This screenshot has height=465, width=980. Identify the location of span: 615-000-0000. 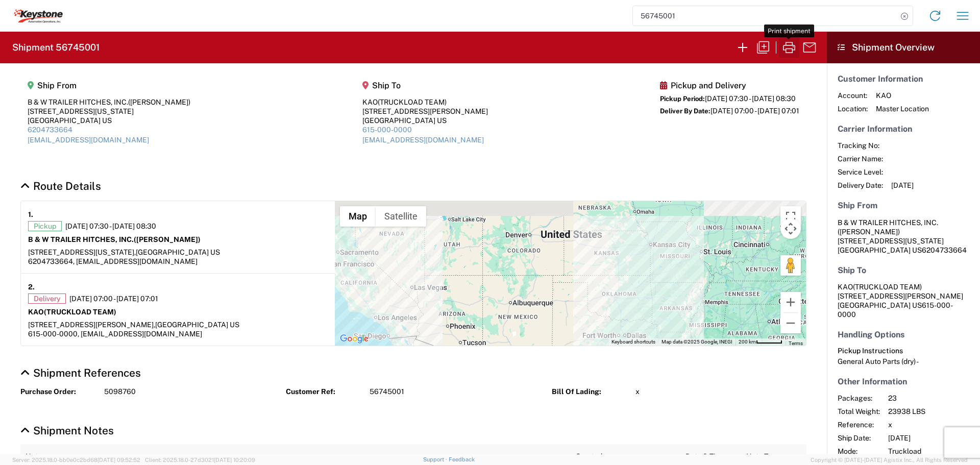
(895, 310).